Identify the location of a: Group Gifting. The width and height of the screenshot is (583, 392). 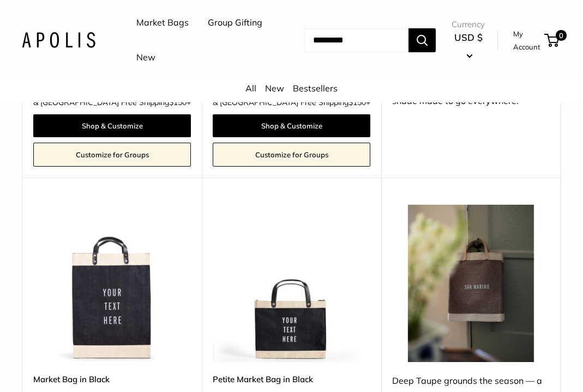
(235, 23).